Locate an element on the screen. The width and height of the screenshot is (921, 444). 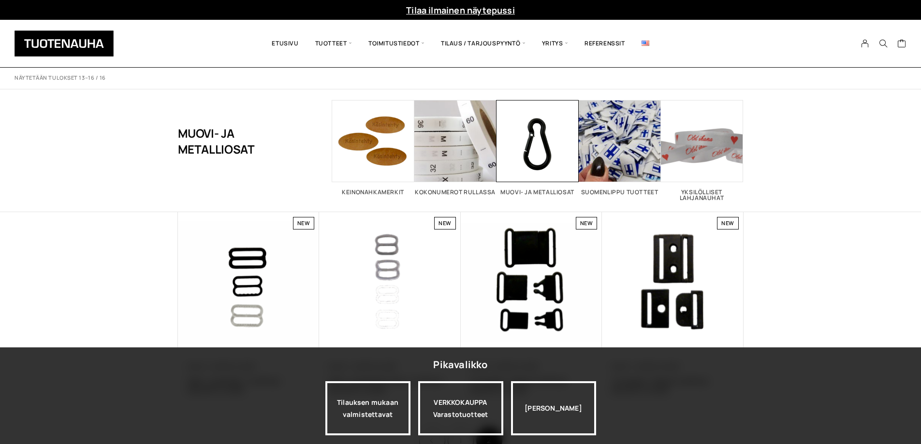
button: Search is located at coordinates (883, 44).